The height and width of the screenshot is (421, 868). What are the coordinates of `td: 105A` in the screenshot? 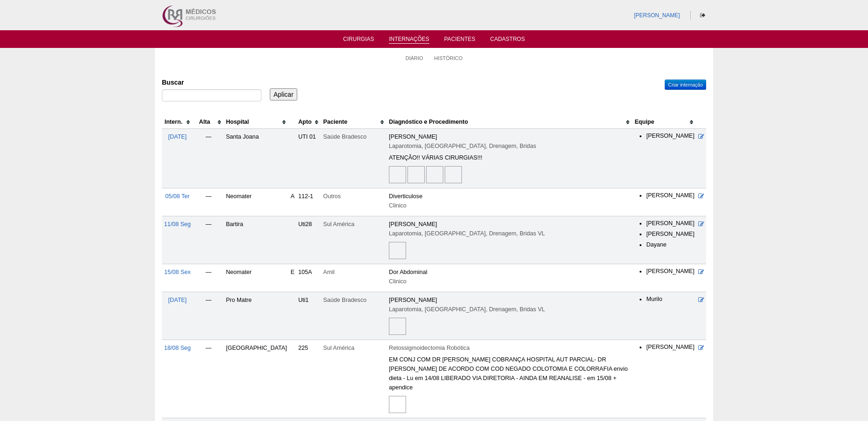 It's located at (309, 278).